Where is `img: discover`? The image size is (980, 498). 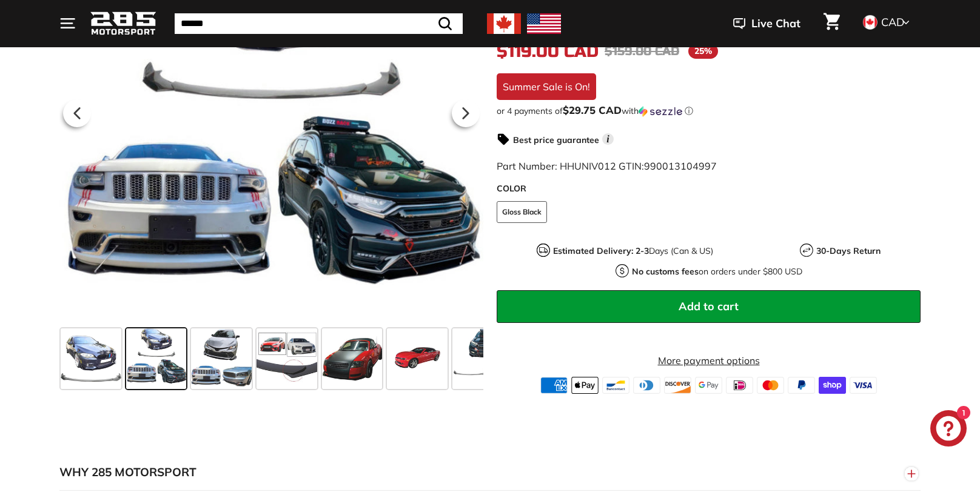 img: discover is located at coordinates (678, 386).